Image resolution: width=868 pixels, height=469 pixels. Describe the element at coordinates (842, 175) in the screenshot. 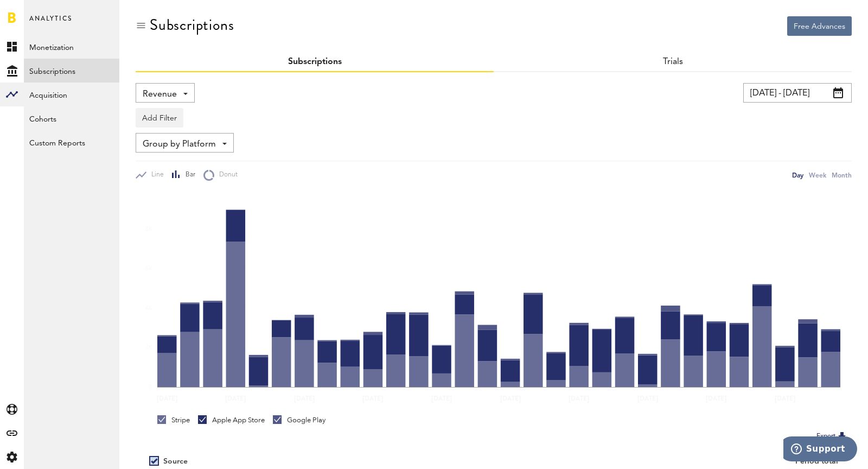

I see `div: Month` at that location.